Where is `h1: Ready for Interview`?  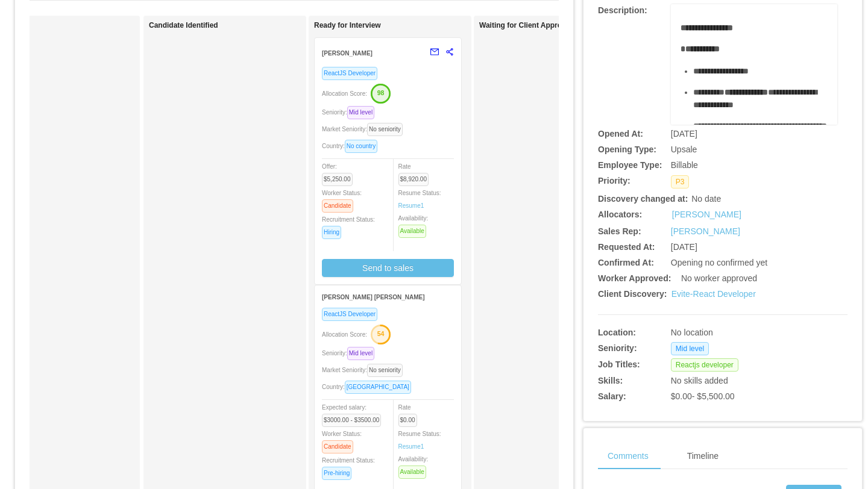
h1: Ready for Interview is located at coordinates (398, 25).